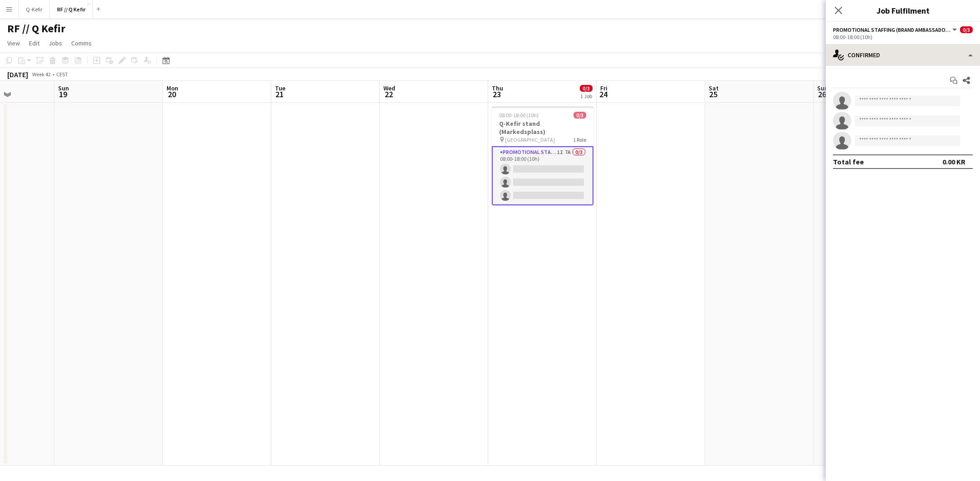 The height and width of the screenshot is (481, 980). What do you see at coordinates (953, 161) in the screenshot?
I see `div: 0.00 KR` at bounding box center [953, 161].